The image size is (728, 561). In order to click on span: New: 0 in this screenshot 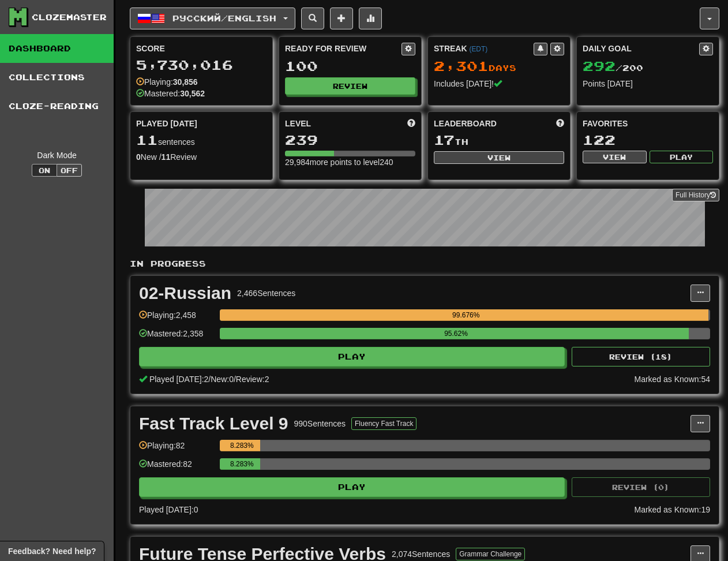, I will do `click(222, 379)`.